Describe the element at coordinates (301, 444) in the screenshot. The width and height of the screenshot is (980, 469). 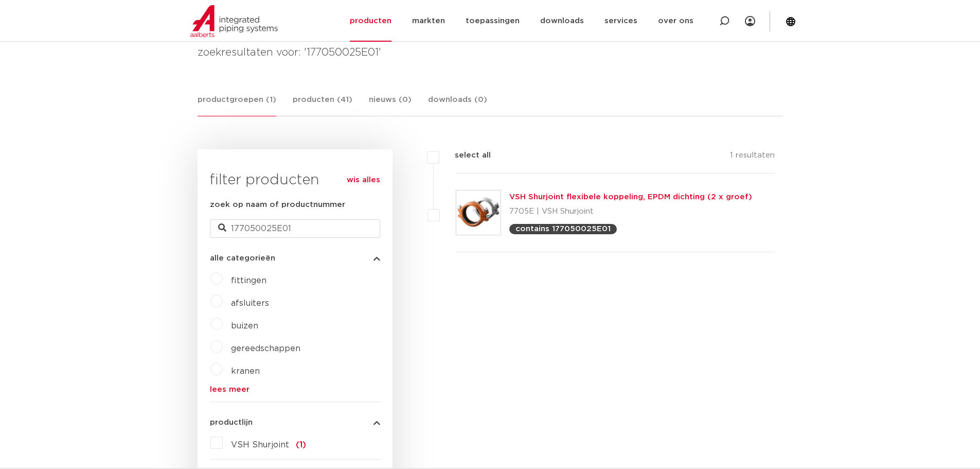
I see `span: (1)` at that location.